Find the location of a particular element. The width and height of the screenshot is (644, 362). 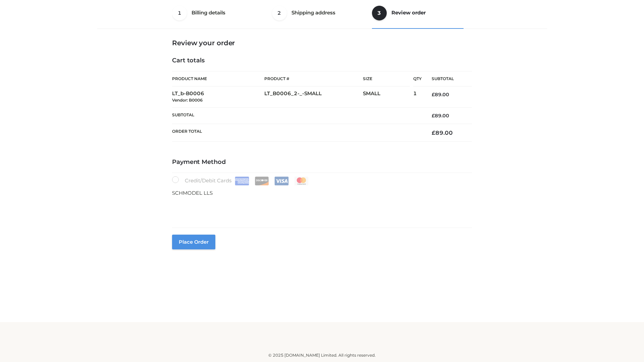

th: Product Name is located at coordinates (218, 79).